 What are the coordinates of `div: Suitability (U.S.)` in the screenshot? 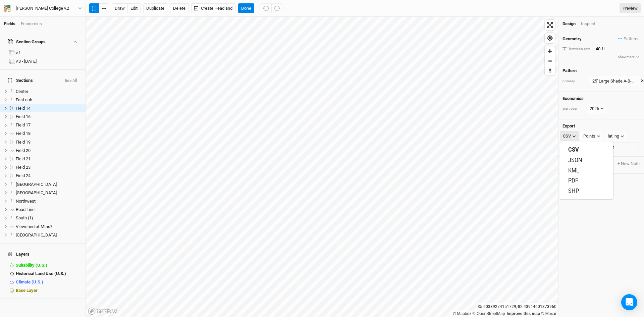 It's located at (48, 265).